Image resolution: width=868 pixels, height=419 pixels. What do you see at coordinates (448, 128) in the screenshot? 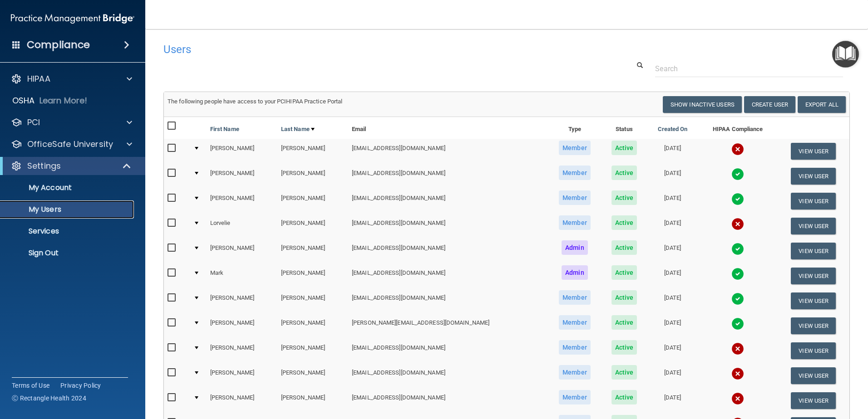
I see `th: Email` at bounding box center [448, 128].